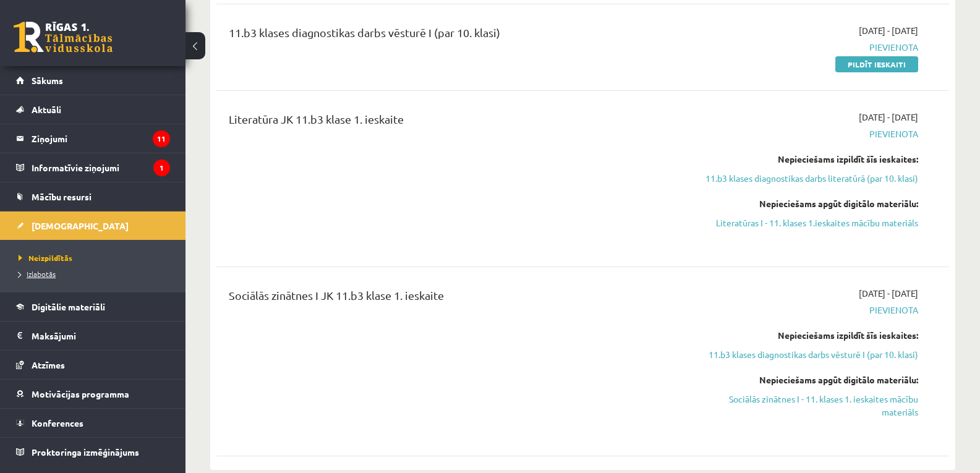 This screenshot has height=473, width=980. What do you see at coordinates (93, 364) in the screenshot?
I see `a: Atzīmes` at bounding box center [93, 364].